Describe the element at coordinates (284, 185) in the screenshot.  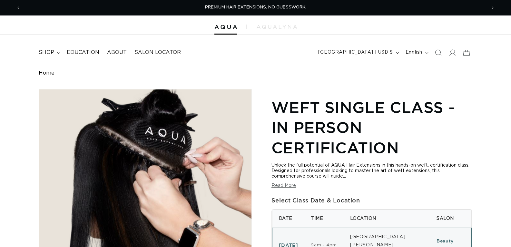
I see `button: Read More` at that location.